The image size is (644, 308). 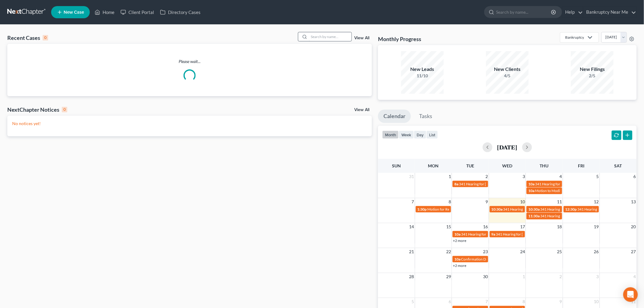 What do you see at coordinates (560, 252) in the screenshot?
I see `span: 25` at bounding box center [560, 252].